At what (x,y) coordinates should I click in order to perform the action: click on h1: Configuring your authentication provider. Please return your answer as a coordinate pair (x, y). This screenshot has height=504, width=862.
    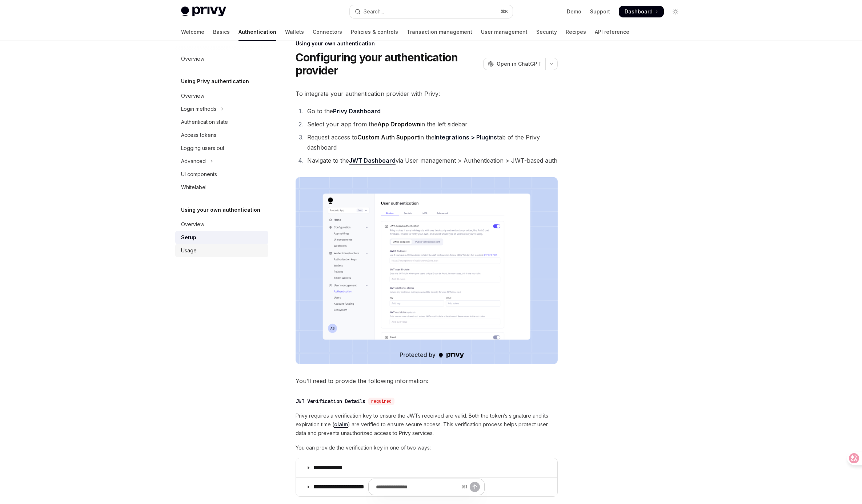
    Looking at the image, I should click on (388, 64).